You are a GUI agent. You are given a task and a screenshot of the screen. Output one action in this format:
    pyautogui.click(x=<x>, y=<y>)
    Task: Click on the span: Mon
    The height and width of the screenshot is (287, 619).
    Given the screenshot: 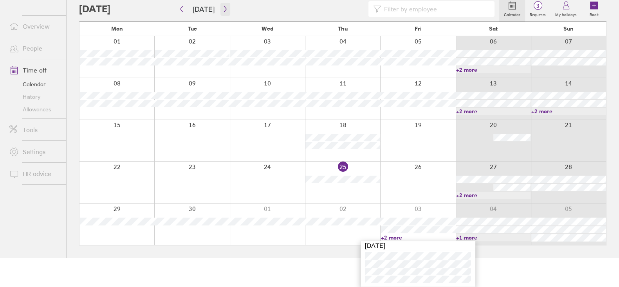 What is the action you would take?
    pyautogui.click(x=117, y=29)
    